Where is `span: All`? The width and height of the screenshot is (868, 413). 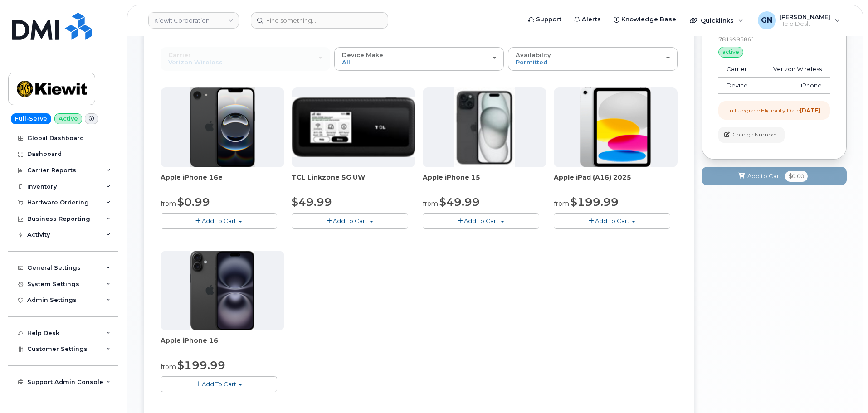
span: All is located at coordinates (346, 62).